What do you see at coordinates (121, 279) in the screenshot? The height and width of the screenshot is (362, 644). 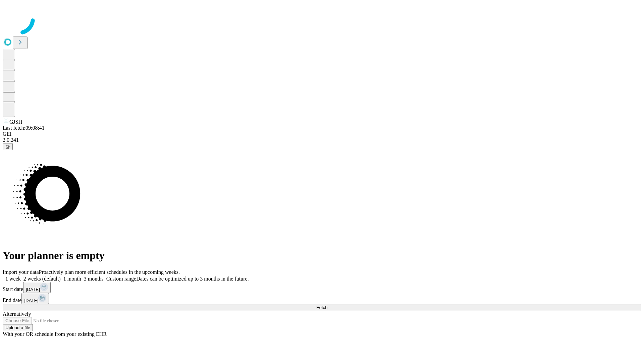 I see `span: Custom range` at bounding box center [121, 279].